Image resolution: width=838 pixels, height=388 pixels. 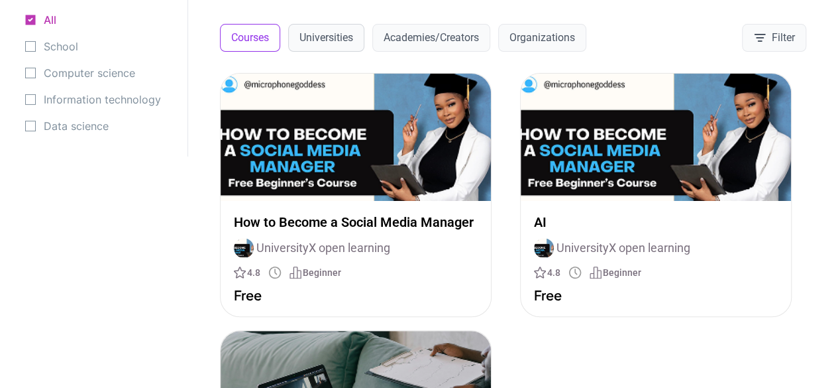 I want to click on img: AI, so click(x=656, y=137).